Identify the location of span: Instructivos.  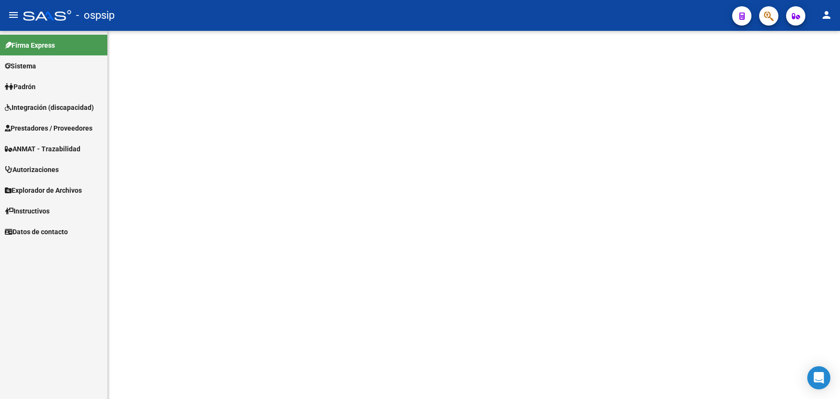
(27, 211).